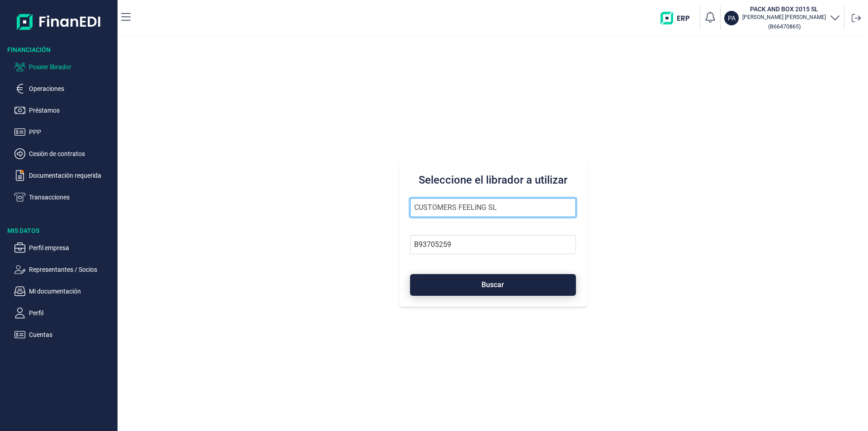 This screenshot has height=431, width=868. What do you see at coordinates (64, 313) in the screenshot?
I see `button: Perfil` at bounding box center [64, 313].